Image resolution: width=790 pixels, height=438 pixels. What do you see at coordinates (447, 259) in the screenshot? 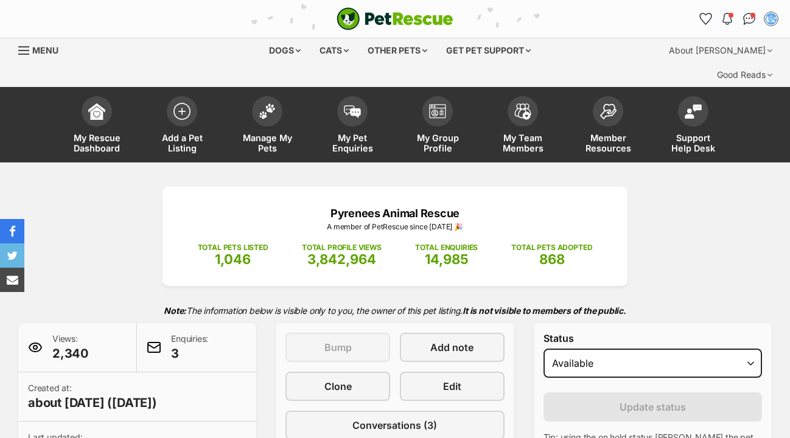
I see `span: 14,985` at bounding box center [447, 259].